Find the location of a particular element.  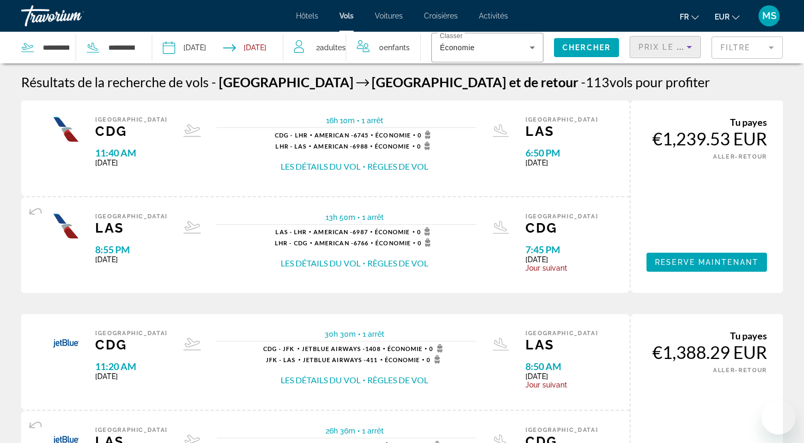

div: €1,239.53 EUR is located at coordinates (707, 138).